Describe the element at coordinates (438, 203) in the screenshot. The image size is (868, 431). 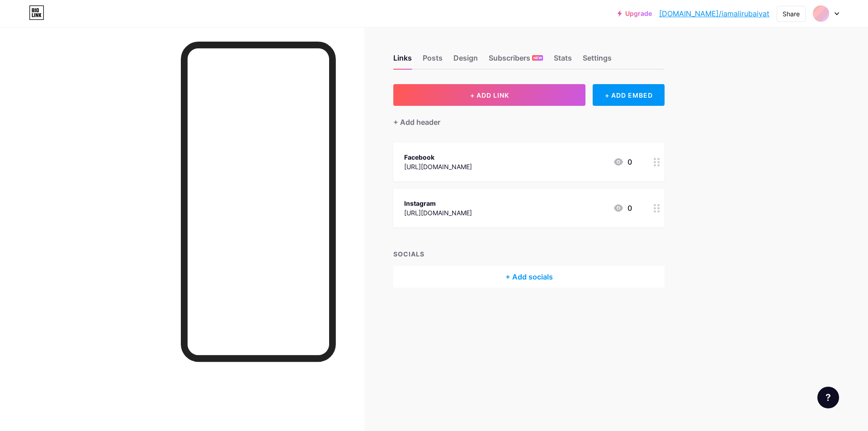
I see `div: Instagram` at that location.